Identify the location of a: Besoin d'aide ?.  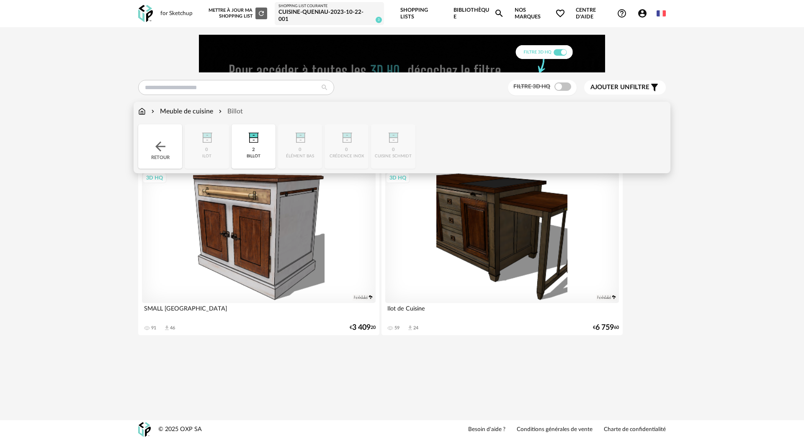
(487, 430).